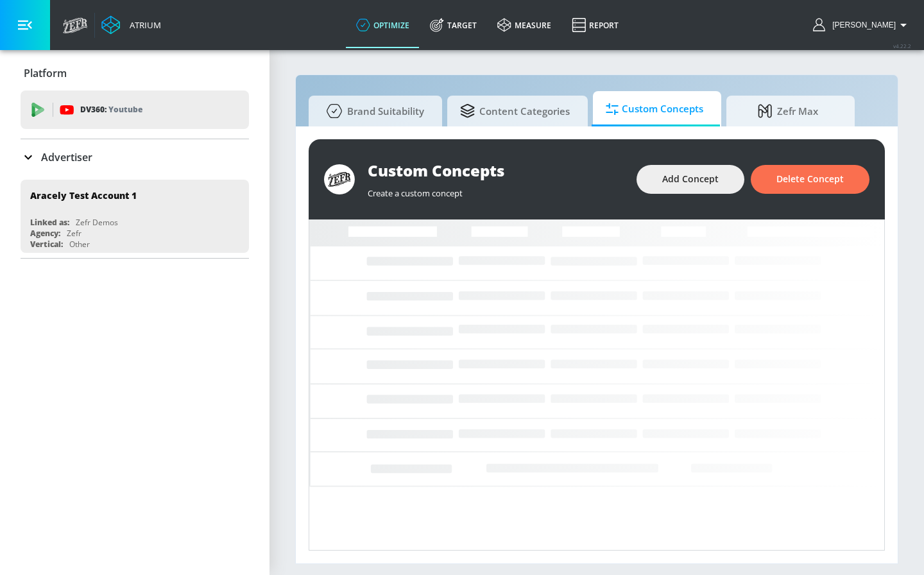 This screenshot has width=924, height=575. Describe the element at coordinates (902, 45) in the screenshot. I see `span: v 4.22.2` at that location.